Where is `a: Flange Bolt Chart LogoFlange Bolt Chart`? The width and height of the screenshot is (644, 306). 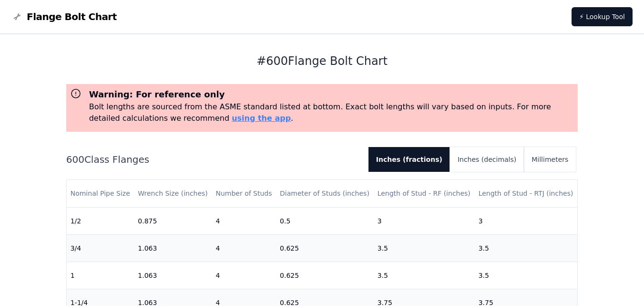
a: Flange Bolt Chart LogoFlange Bolt Chart is located at coordinates (64, 17).